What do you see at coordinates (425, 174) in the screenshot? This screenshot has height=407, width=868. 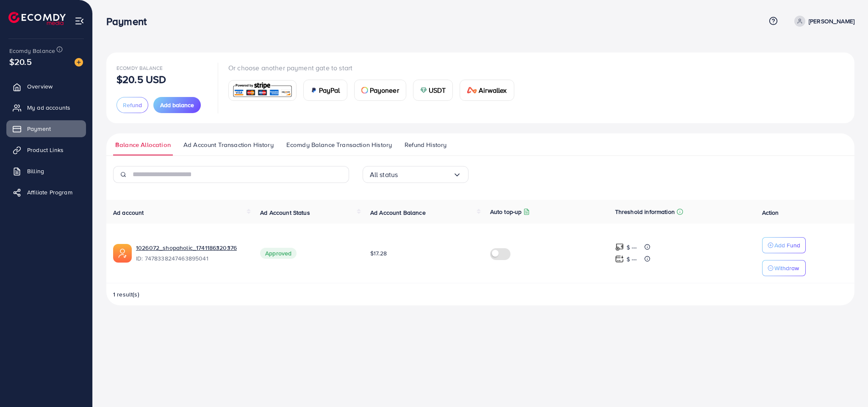 I see `input: Search for option` at bounding box center [425, 174].